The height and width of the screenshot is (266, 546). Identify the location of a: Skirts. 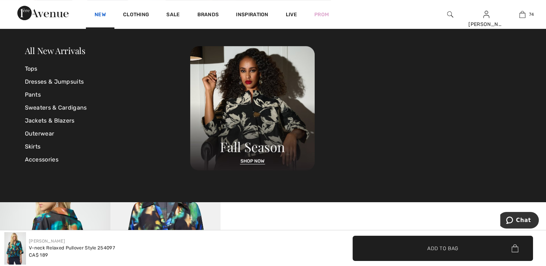
(108, 147).